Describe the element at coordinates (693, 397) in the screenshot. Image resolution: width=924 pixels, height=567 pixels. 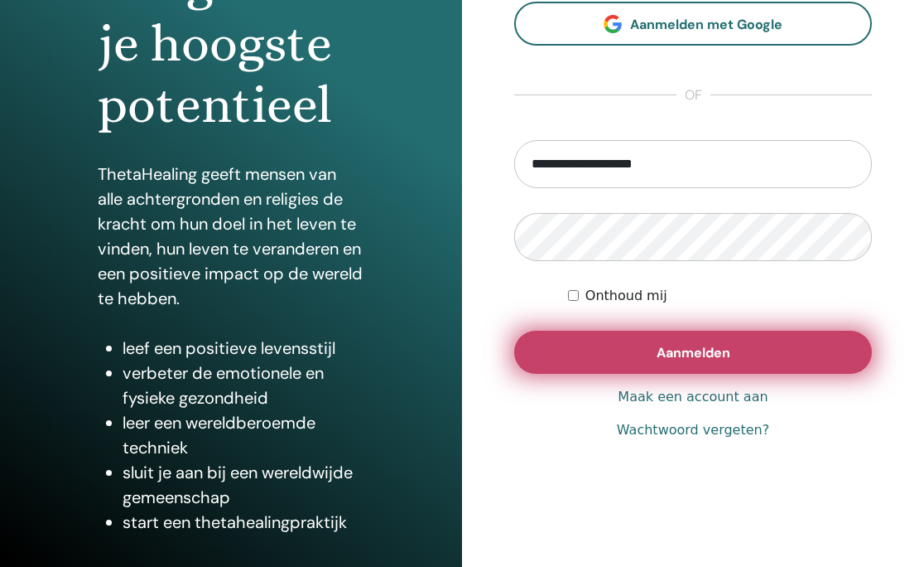
I see `a: Maak een account aan` at that location.